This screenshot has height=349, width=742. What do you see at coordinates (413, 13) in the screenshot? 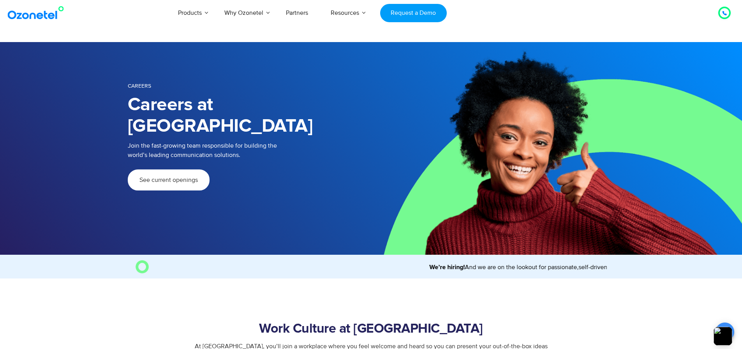
I see `a: Request a Demo` at bounding box center [413, 13].